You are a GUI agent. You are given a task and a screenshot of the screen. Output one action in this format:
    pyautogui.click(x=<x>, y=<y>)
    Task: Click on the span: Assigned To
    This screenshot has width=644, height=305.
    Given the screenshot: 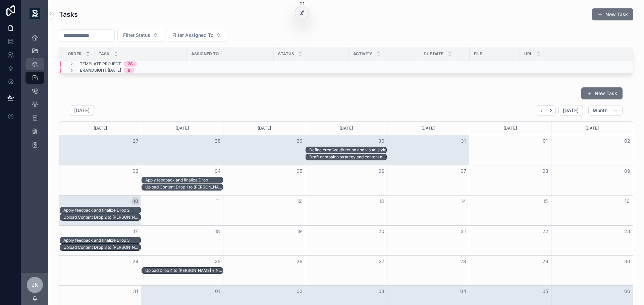 What is the action you would take?
    pyautogui.click(x=205, y=54)
    